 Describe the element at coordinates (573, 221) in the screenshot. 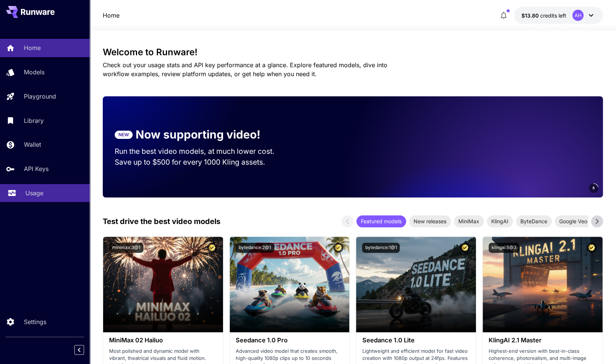

I see `div: Google Veo` at that location.